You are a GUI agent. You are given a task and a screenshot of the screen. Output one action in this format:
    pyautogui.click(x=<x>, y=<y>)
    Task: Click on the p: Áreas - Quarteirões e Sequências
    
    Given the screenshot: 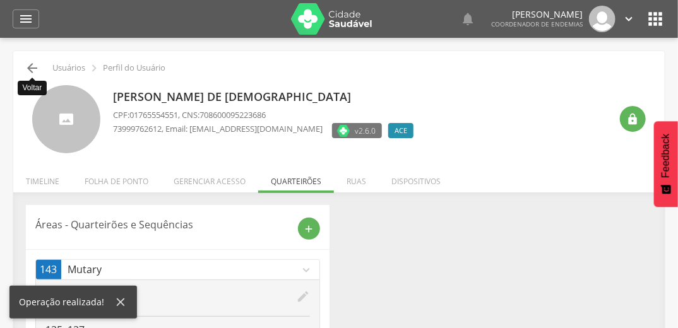 What is the action you would take?
    pyautogui.click(x=162, y=225)
    